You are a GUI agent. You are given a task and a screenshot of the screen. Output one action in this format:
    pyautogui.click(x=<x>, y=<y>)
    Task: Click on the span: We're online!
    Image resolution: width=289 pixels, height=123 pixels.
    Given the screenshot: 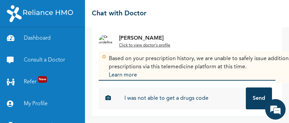 What is the action you would take?
    pyautogui.click(x=67, y=67)
    